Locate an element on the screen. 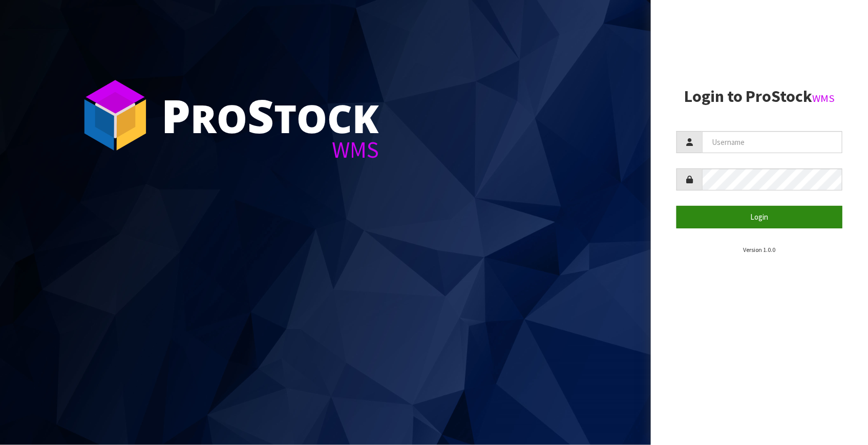  img: ProStock Cube is located at coordinates (116, 116).